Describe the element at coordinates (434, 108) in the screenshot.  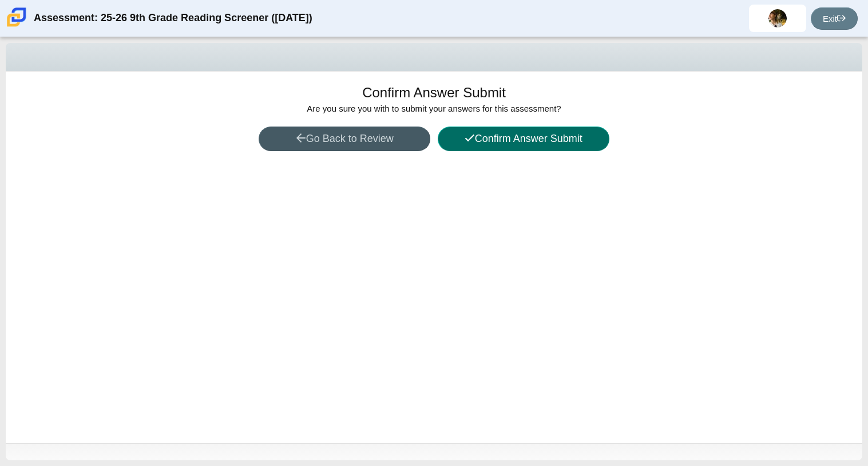
I see `span: Are you sure you with to submit your answers for this assessment?` at that location.